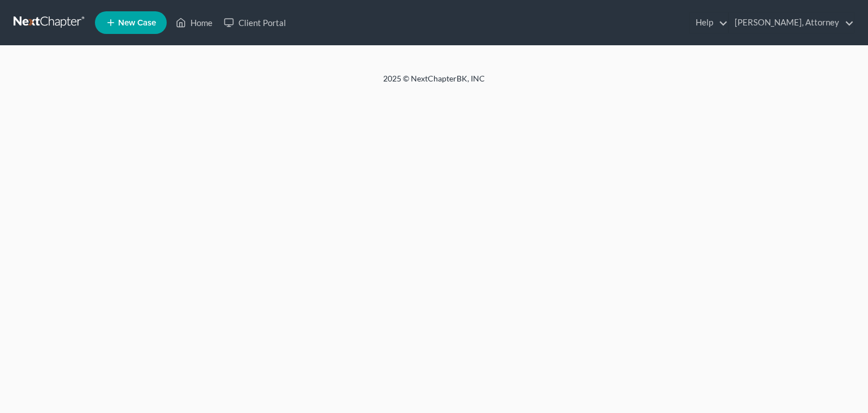 The height and width of the screenshot is (413, 868). What do you see at coordinates (130, 23) in the screenshot?
I see `new-legal-case-button: New Case` at bounding box center [130, 23].